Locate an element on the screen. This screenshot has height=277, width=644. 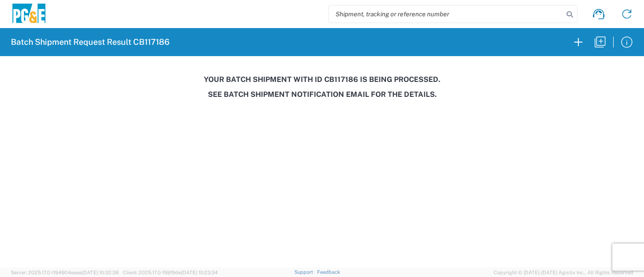
span: Server: 2025.17.0-1194904eeae is located at coordinates (65, 273).